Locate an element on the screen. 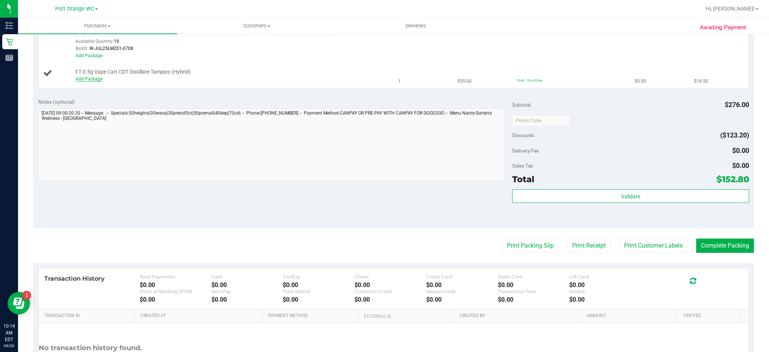 The width and height of the screenshot is (769, 352). div: Point of Banking (POB) is located at coordinates (175, 291).